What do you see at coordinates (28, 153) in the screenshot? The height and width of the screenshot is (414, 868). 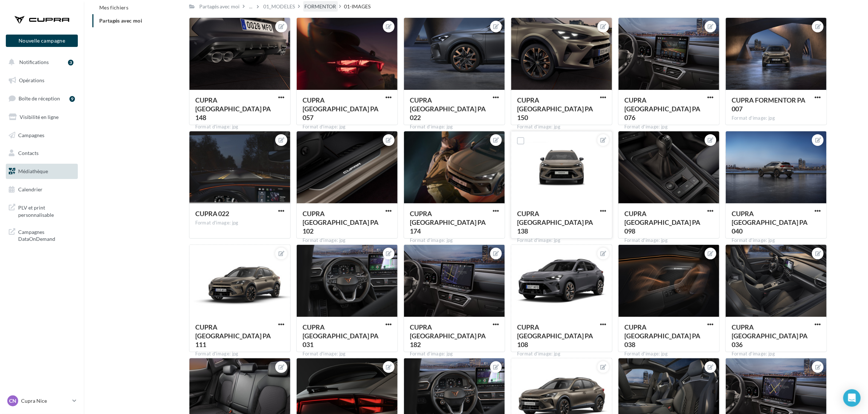 I see `span: Contacts` at bounding box center [28, 153].